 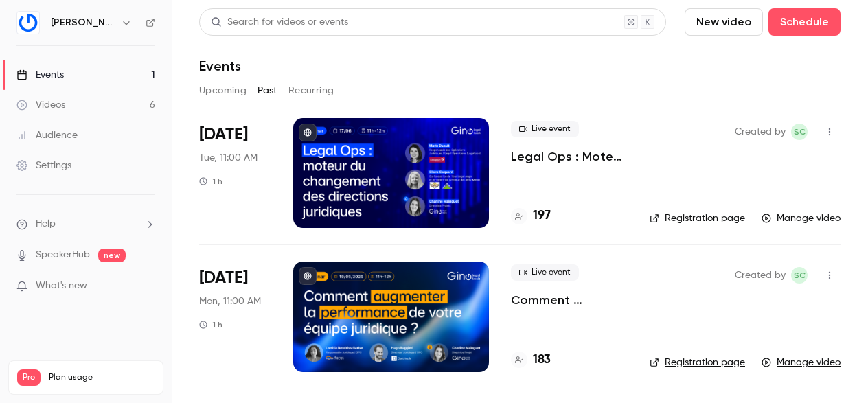 What do you see at coordinates (61, 286) in the screenshot?
I see `span: What's new` at bounding box center [61, 286].